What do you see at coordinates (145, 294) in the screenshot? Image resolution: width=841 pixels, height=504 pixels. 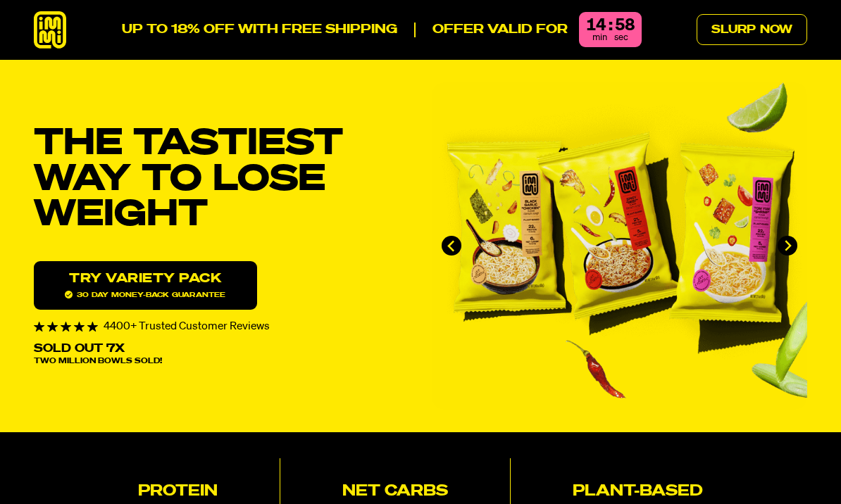 I see `span: 30 day money-back guarantee` at bounding box center [145, 294].